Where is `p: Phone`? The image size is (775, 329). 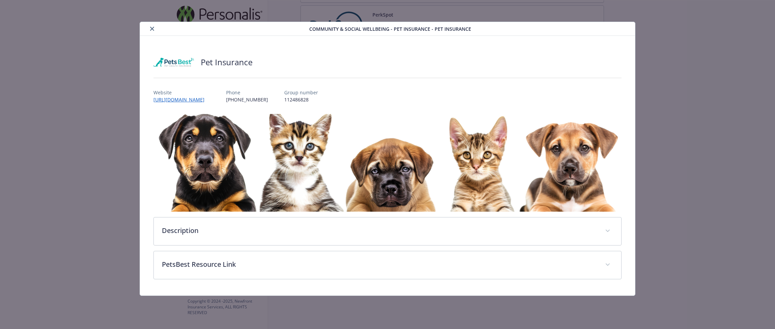 p: Phone is located at coordinates (247, 92).